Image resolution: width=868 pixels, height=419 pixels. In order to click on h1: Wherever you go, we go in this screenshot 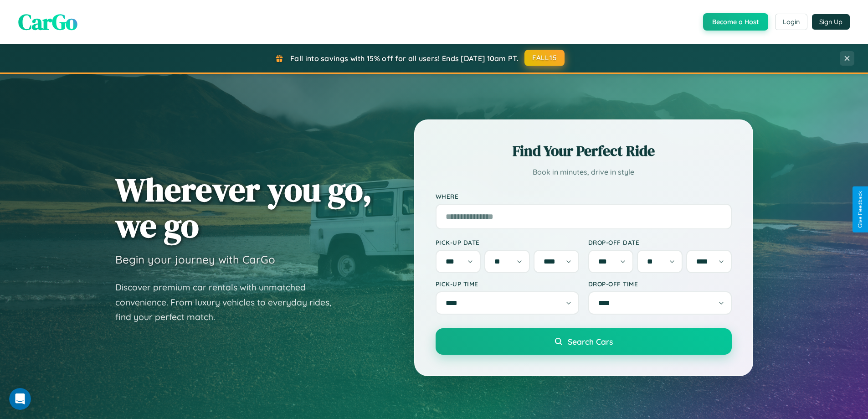, I will do `click(243, 208)`.